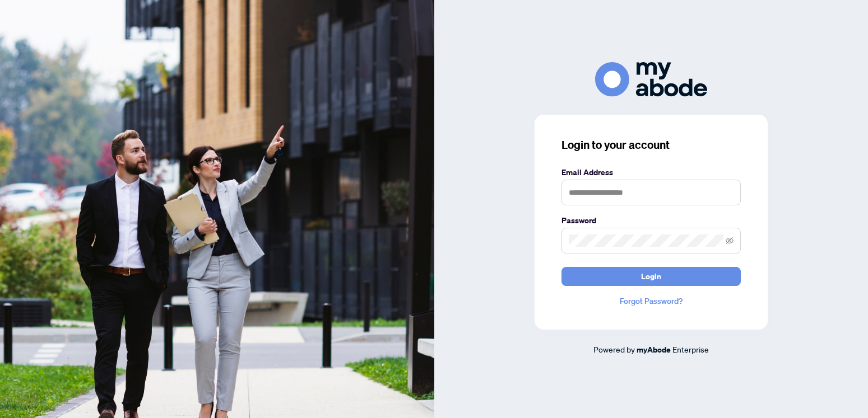 The width and height of the screenshot is (868, 418). What do you see at coordinates (730, 241) in the screenshot?
I see `span: eye-invisible` at bounding box center [730, 241].